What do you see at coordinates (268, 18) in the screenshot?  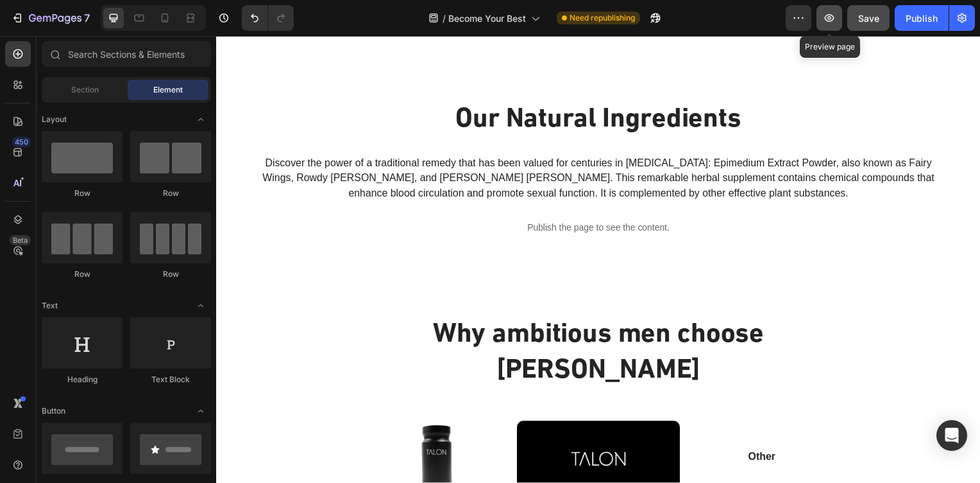 I see `div: Undo/Redo` at bounding box center [268, 18].